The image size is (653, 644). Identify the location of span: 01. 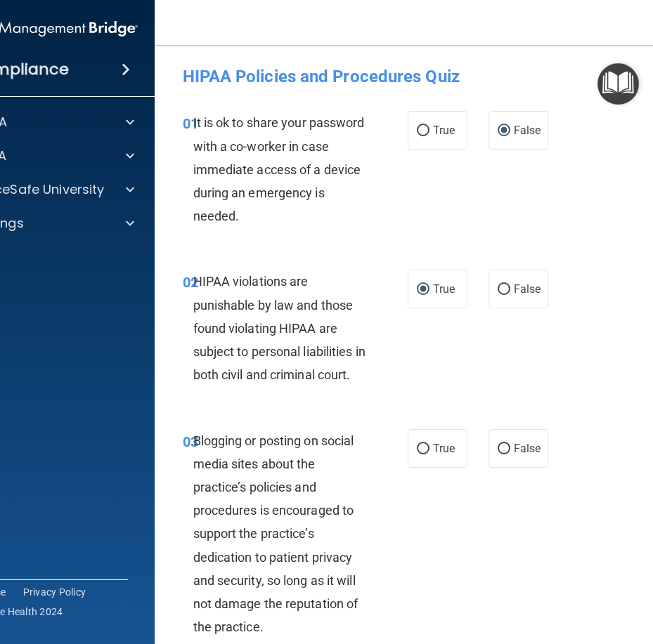
(191, 123).